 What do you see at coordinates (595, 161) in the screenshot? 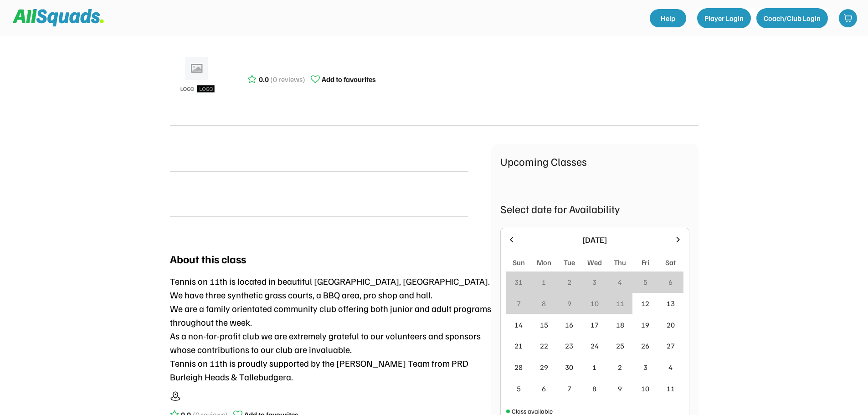
I see `div: Upcoming Classes` at bounding box center [595, 161].